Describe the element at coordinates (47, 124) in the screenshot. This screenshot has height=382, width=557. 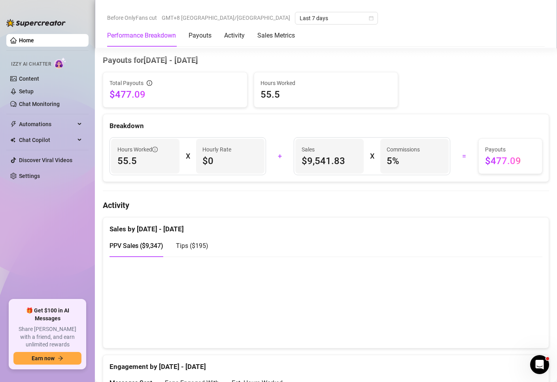
I see `span: Automations` at that location.